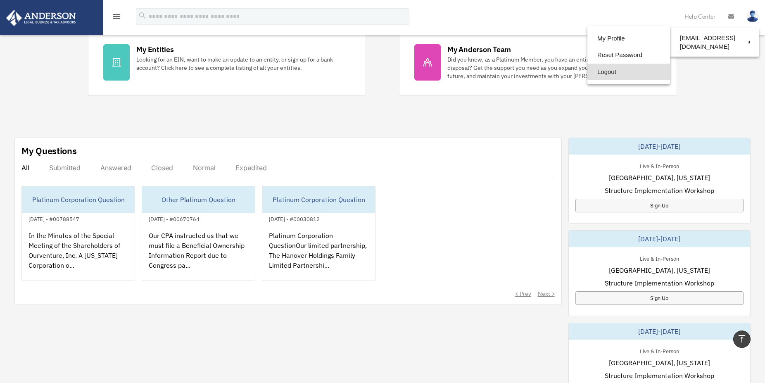 This screenshot has height=383, width=765. What do you see at coordinates (538, 62) in the screenshot?
I see `a: My Anderson Team Did you know, as a Platinum Member, you have an entire professional team at your...` at bounding box center [538, 62].